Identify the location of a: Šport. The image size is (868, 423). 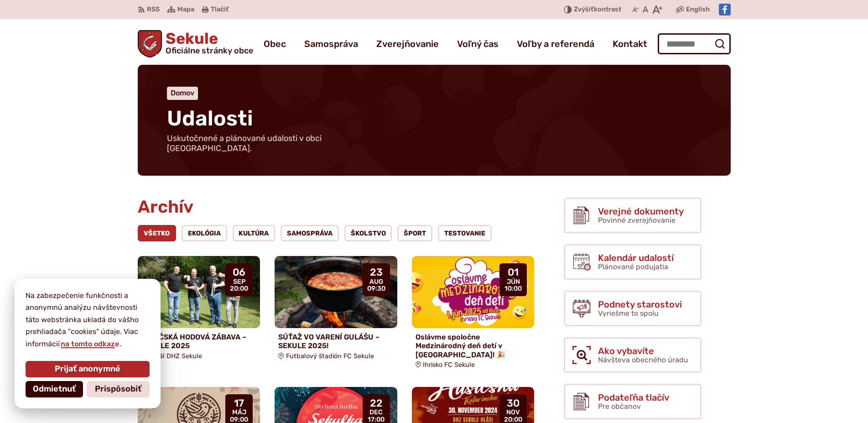
(415, 233).